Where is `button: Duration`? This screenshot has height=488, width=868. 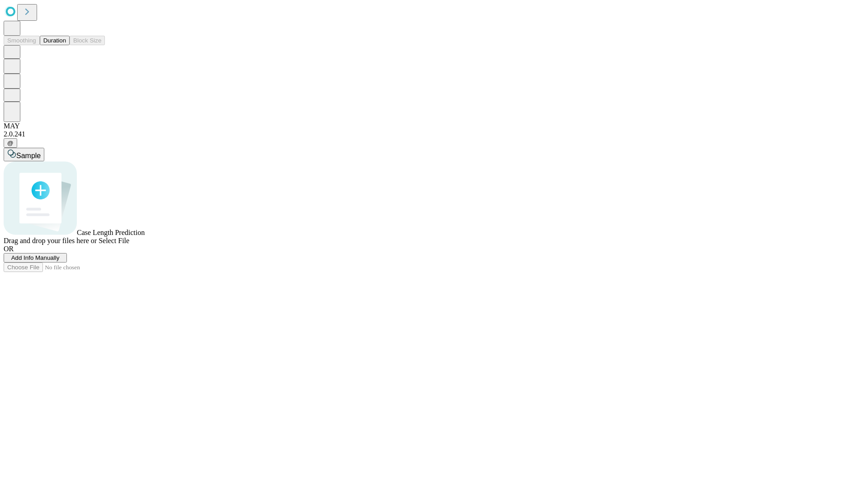
button: Duration is located at coordinates (54, 40).